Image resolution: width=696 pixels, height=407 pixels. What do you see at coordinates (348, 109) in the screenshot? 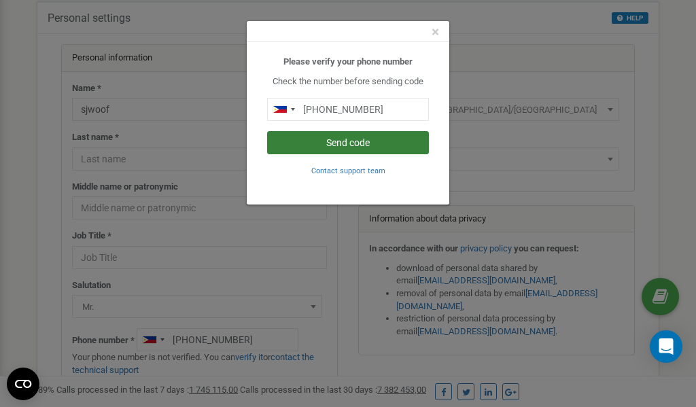
I see `input: 0905 123 4567` at bounding box center [348, 109].